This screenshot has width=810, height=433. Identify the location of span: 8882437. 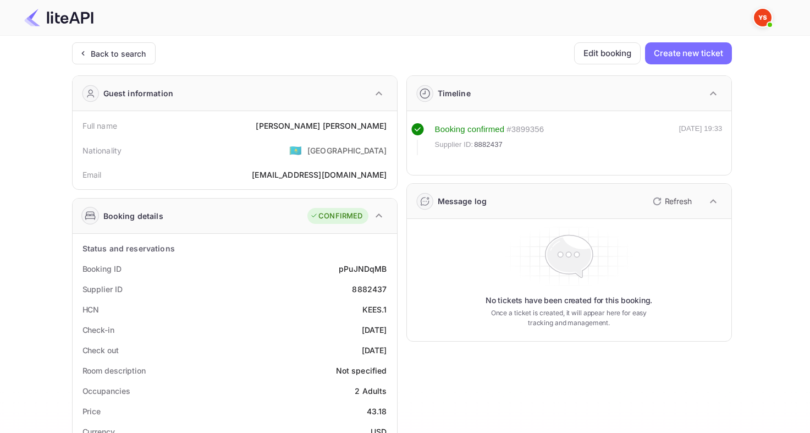
(488, 145).